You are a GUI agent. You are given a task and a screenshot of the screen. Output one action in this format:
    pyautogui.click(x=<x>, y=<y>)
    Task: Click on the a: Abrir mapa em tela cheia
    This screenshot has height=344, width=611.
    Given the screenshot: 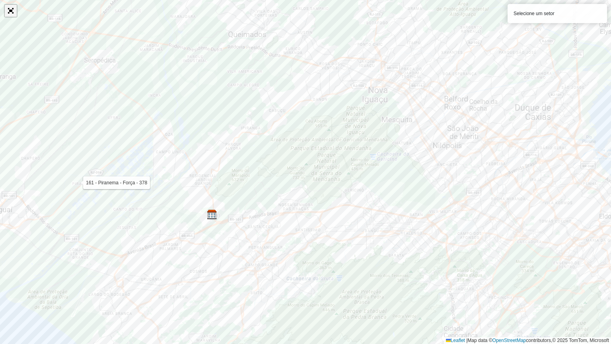 What is the action you would take?
    pyautogui.click(x=11, y=11)
    